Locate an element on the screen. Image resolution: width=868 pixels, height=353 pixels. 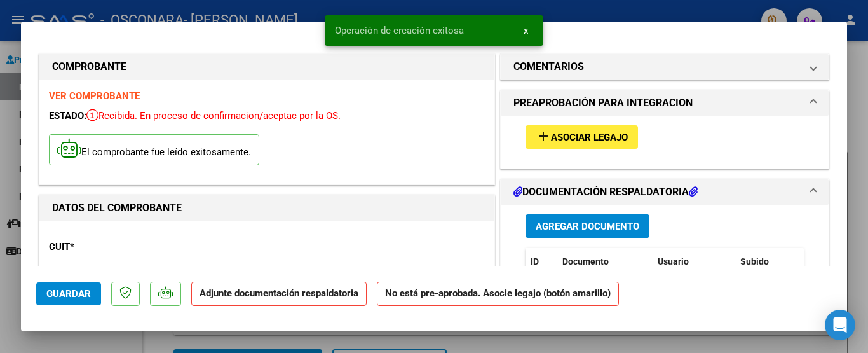
mat-icon: add is located at coordinates (543, 136).